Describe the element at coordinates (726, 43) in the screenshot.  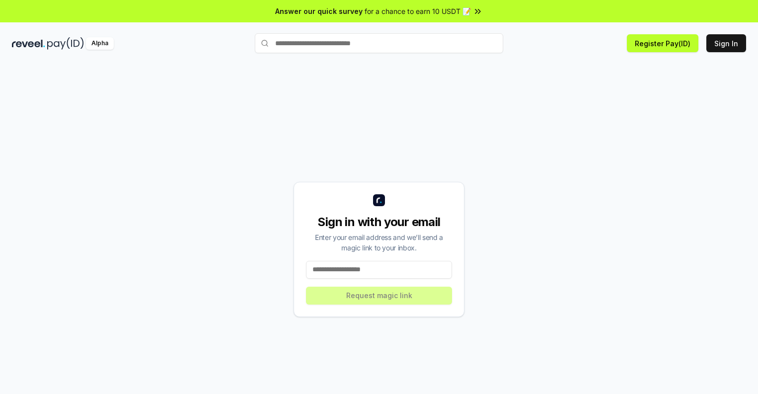
I see `button: Sign In` at that location.